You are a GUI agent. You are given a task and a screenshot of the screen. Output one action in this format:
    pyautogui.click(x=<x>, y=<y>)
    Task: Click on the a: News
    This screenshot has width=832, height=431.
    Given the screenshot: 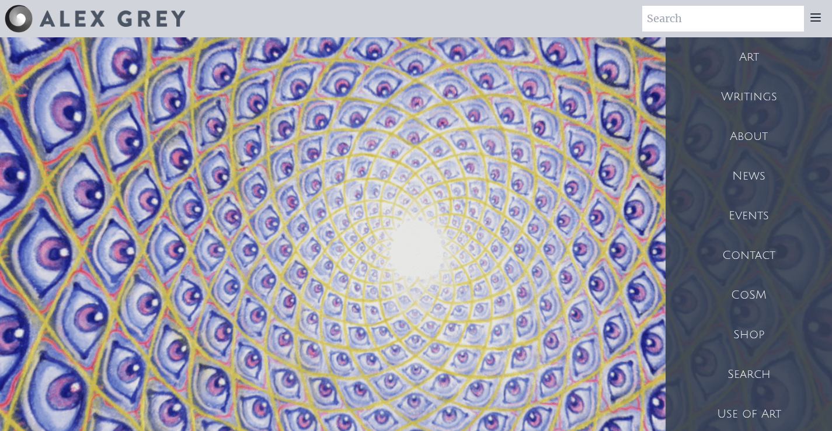 What is the action you would take?
    pyautogui.click(x=748, y=176)
    